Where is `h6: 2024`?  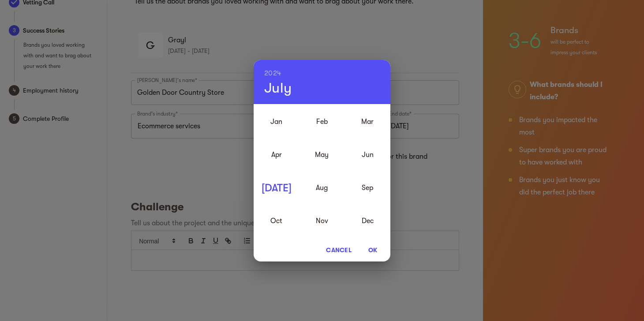 h6: 2024 is located at coordinates (273, 73).